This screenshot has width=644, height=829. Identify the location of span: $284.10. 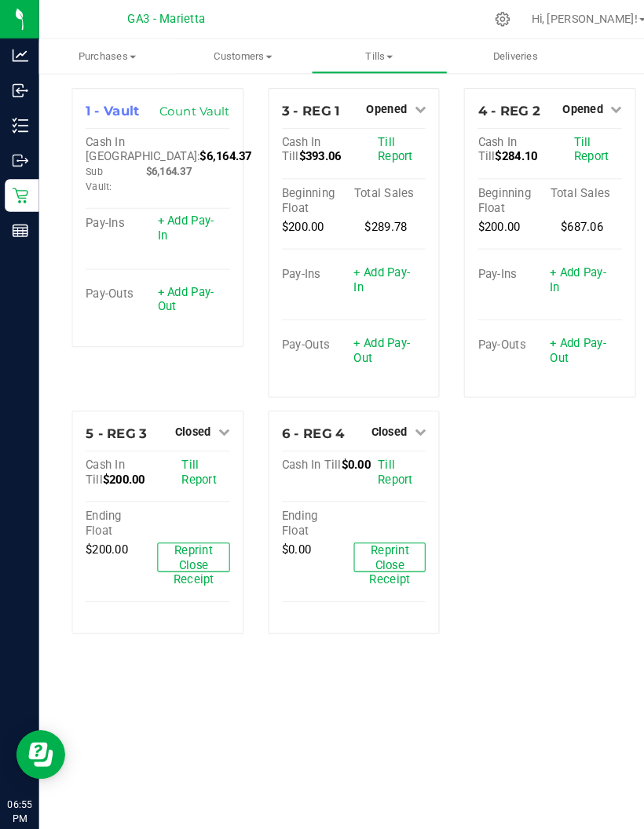
(497, 151).